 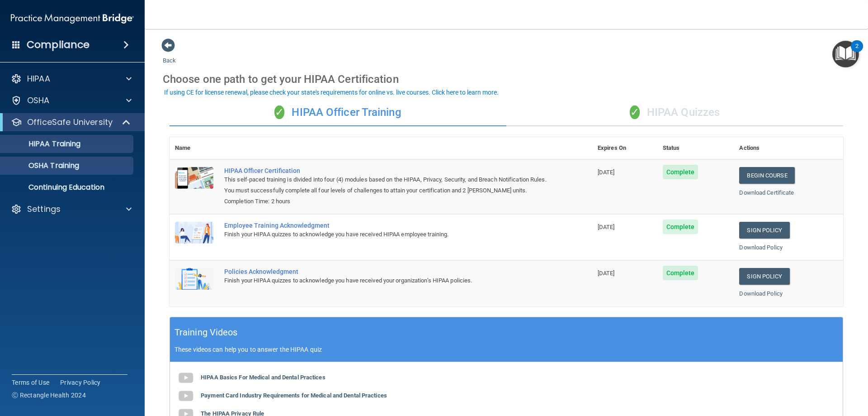 I want to click on a: Begin Course, so click(x=767, y=176).